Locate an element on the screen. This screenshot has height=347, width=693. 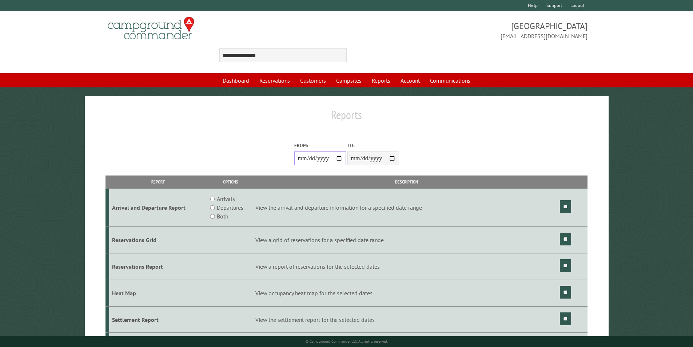
a: Account is located at coordinates (410, 80).